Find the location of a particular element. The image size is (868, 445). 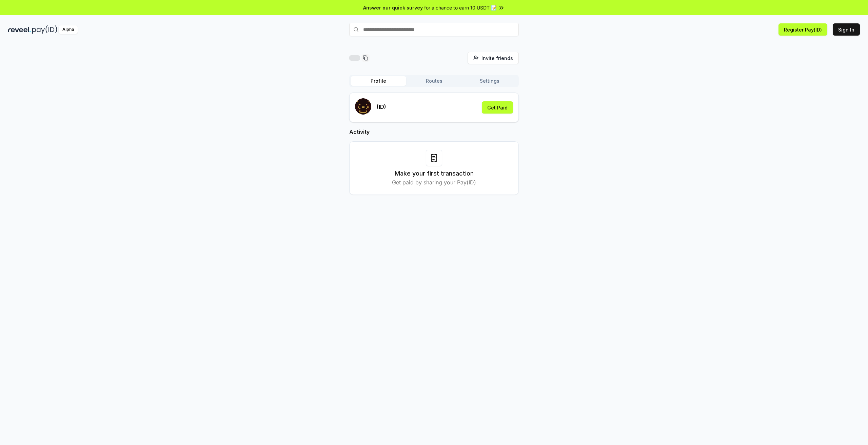

button: Routes is located at coordinates (434, 81).